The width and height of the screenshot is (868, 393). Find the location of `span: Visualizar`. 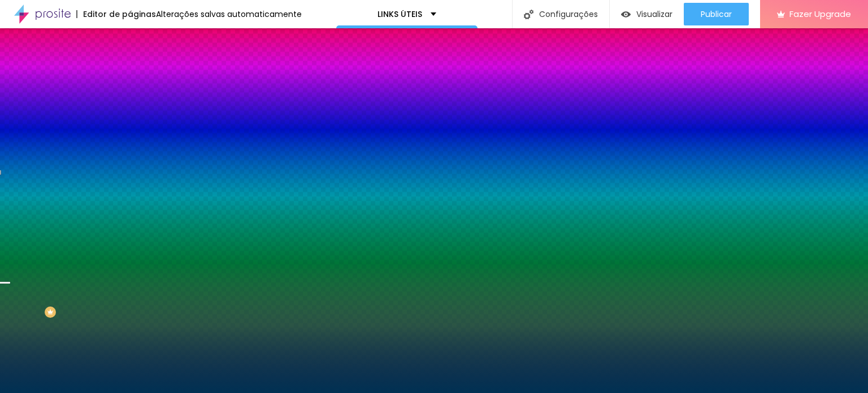

span: Visualizar is located at coordinates (655, 14).